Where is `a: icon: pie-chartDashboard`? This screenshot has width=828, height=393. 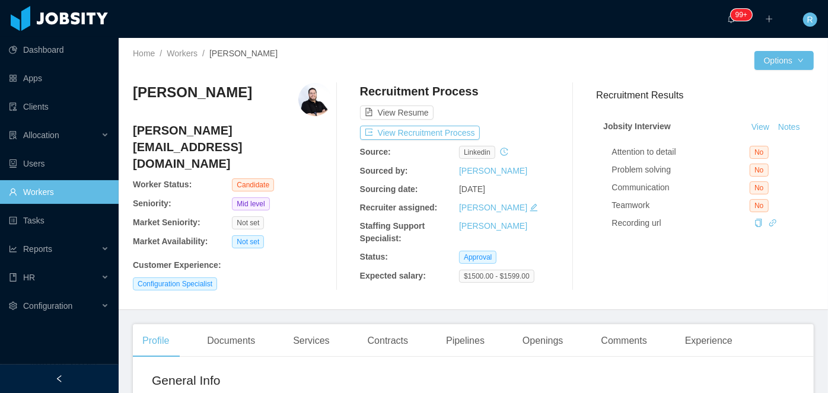
a: icon: pie-chartDashboard is located at coordinates (59, 50).